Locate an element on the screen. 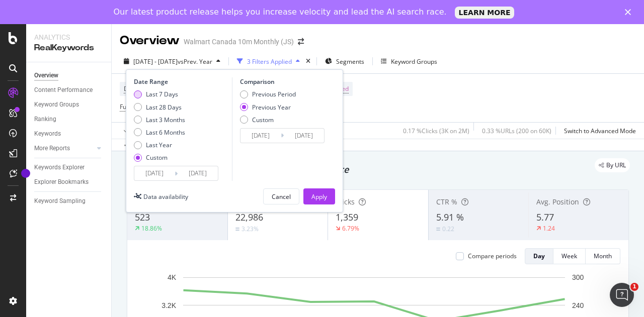 Image resolution: width=644 pixels, height=317 pixels. a: Explorer Bookmarks is located at coordinates (69, 182).